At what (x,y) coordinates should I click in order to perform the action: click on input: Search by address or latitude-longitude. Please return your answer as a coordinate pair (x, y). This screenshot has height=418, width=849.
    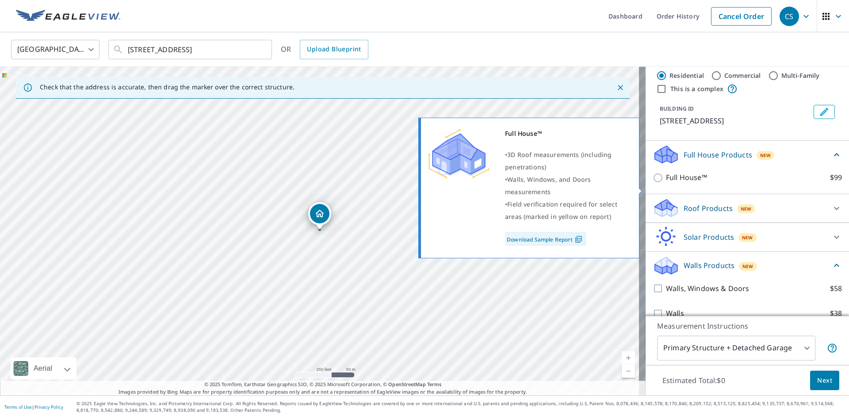
    Looking at the image, I should click on (191, 50).